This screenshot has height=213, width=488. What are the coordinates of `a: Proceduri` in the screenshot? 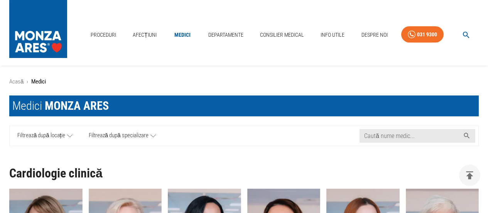 It's located at (103, 35).